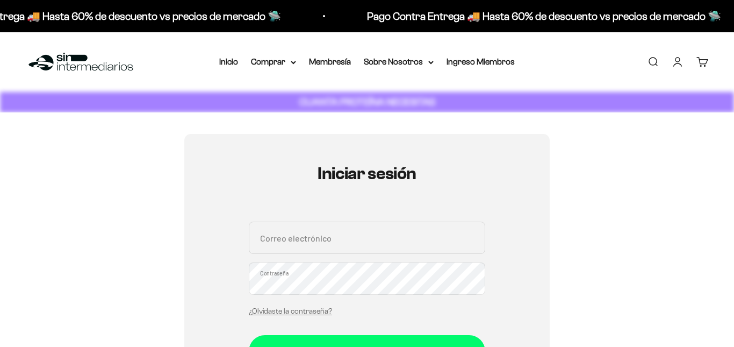 The height and width of the screenshot is (347, 734). Describe the element at coordinates (228, 61) in the screenshot. I see `a: Inicio` at that location.